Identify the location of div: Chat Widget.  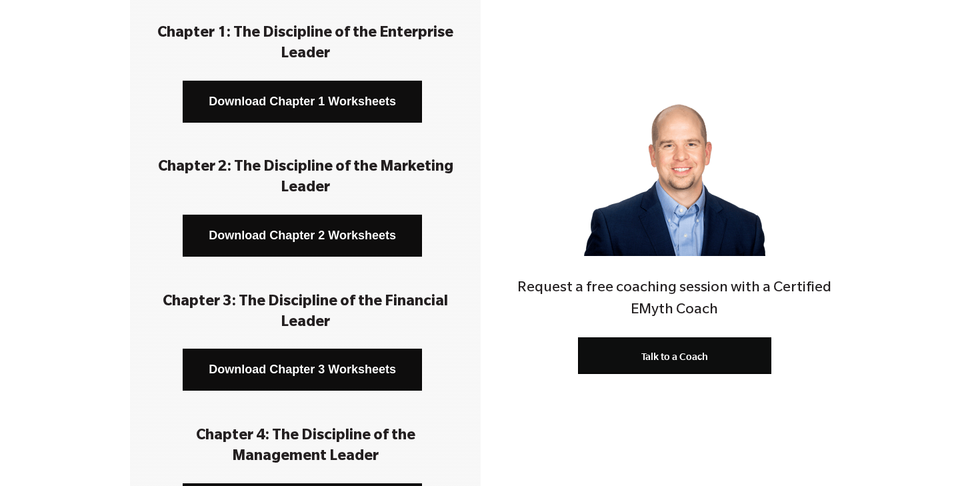
(831, 438).